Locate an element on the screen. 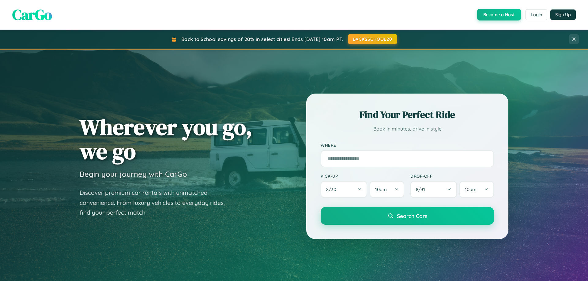 The image size is (588, 281). span: CarGo is located at coordinates (32, 15).